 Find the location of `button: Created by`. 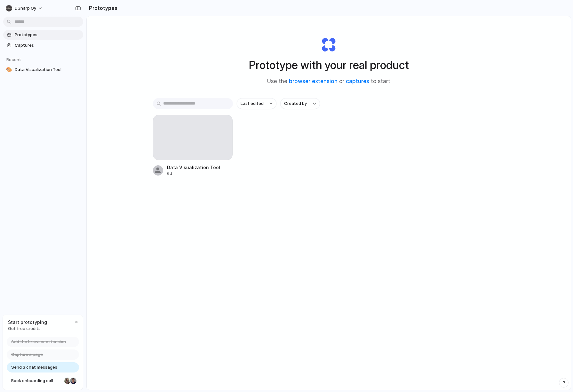

button: Created by is located at coordinates (300, 104).